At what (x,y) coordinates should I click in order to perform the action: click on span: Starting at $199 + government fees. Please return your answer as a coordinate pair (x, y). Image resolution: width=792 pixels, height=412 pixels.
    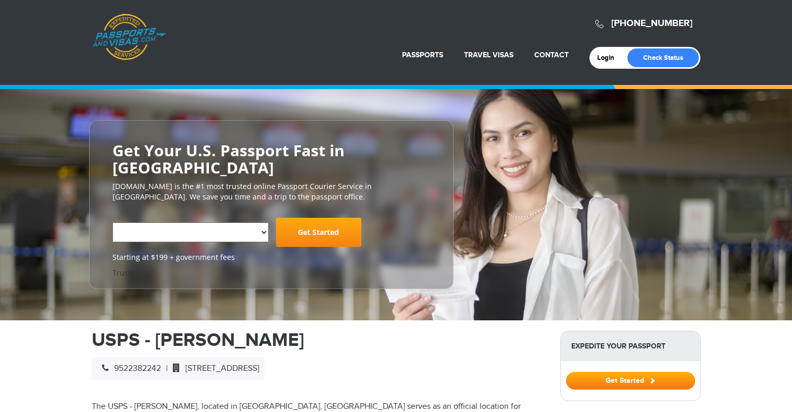
    Looking at the image, I should click on (271, 257).